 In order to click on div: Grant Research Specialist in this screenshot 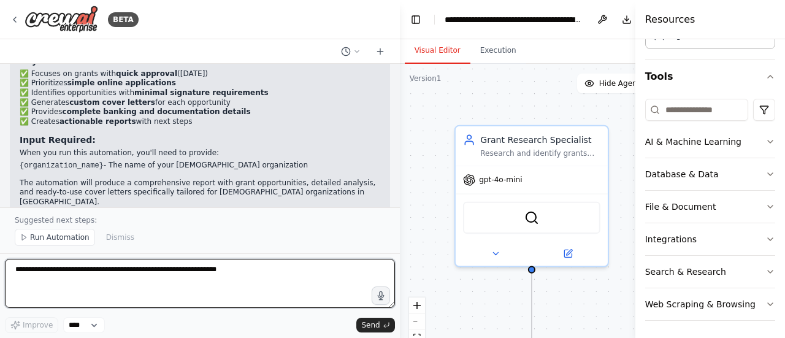, I will do `click(541, 140)`.